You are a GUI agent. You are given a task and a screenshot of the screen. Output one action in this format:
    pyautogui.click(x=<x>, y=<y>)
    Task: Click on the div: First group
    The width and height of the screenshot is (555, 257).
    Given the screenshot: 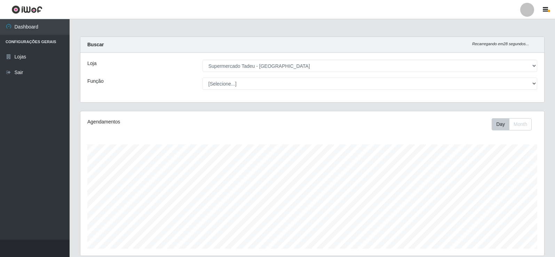 What is the action you would take?
    pyautogui.click(x=511, y=124)
    